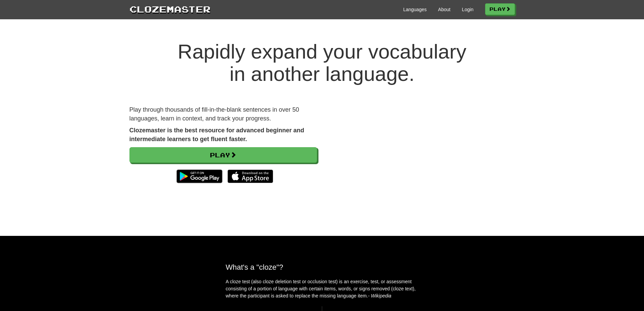 The width and height of the screenshot is (644, 311). I want to click on img: Download_on_the_App_Store_Badge_US-UK_135x40-25178aeef6eb6b83b96f5f2d004eda3bffbb37122de64afbaef7..., so click(250, 176).